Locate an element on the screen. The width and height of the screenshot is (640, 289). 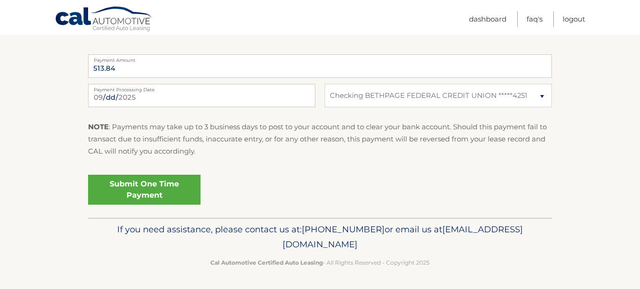
a: Dashboard is located at coordinates (488, 19).